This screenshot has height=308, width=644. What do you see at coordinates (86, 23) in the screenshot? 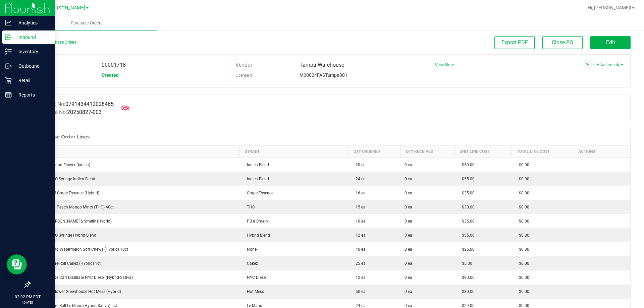
I see `a: Purchase Orders` at bounding box center [86, 23].